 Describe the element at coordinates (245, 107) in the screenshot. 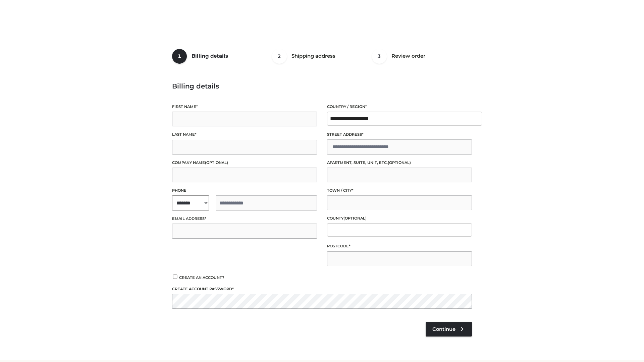

I see `label: First name` at that location.